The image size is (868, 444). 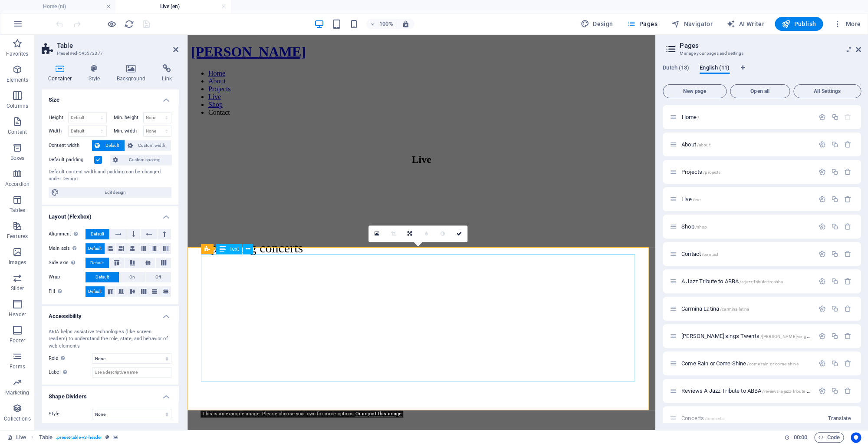 I want to click on p: Accordion, so click(x=17, y=184).